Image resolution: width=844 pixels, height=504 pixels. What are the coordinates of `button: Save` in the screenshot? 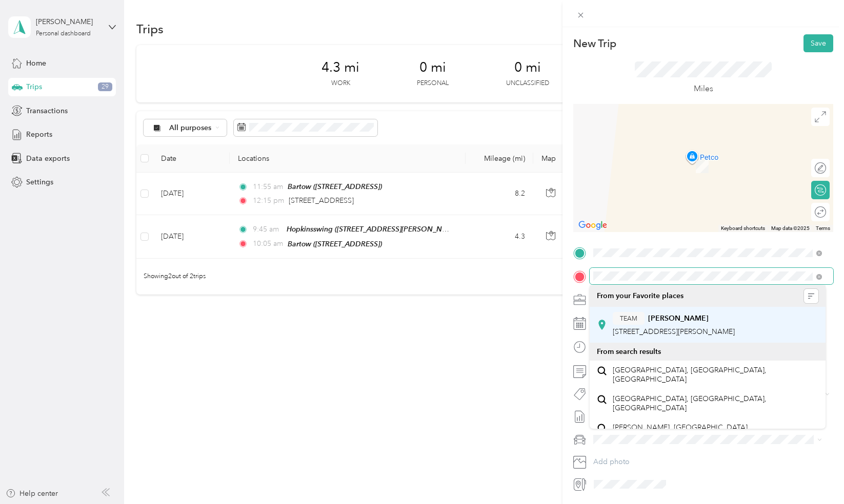 It's located at (818, 43).